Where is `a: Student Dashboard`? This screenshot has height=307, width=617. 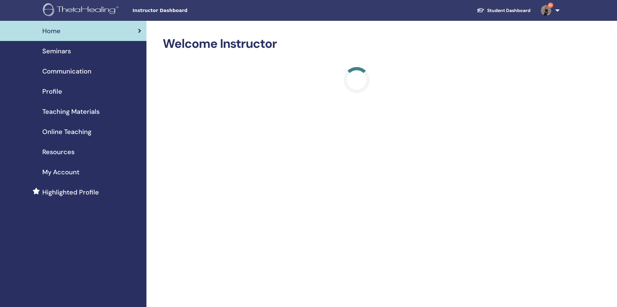
a: Student Dashboard is located at coordinates (503, 10).